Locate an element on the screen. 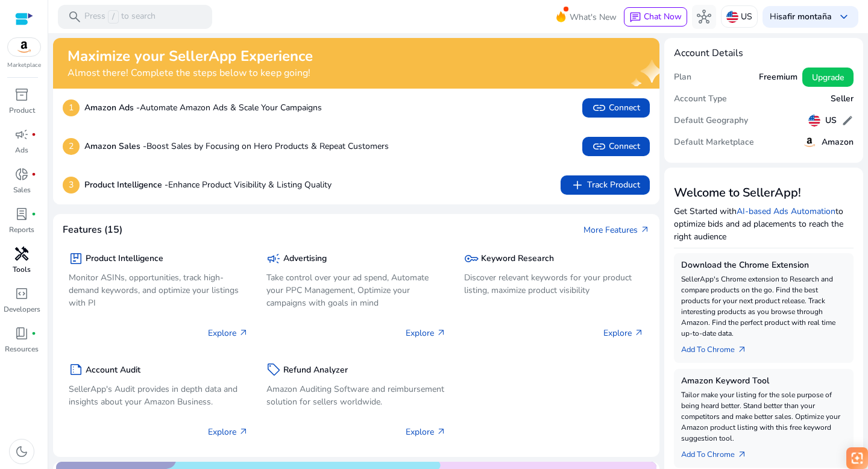  span: Chat Now is located at coordinates (662, 17).